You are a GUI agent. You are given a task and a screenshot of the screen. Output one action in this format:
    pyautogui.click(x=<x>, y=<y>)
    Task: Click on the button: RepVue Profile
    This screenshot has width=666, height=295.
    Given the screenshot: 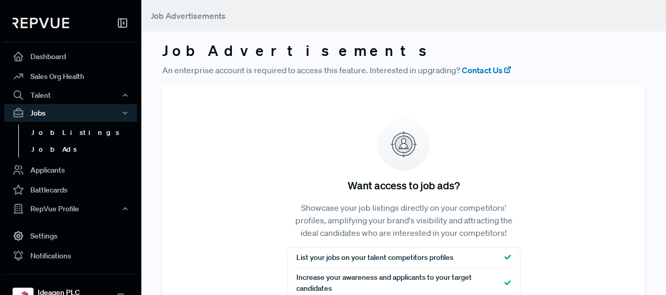 What is the action you would take?
    pyautogui.click(x=71, y=209)
    